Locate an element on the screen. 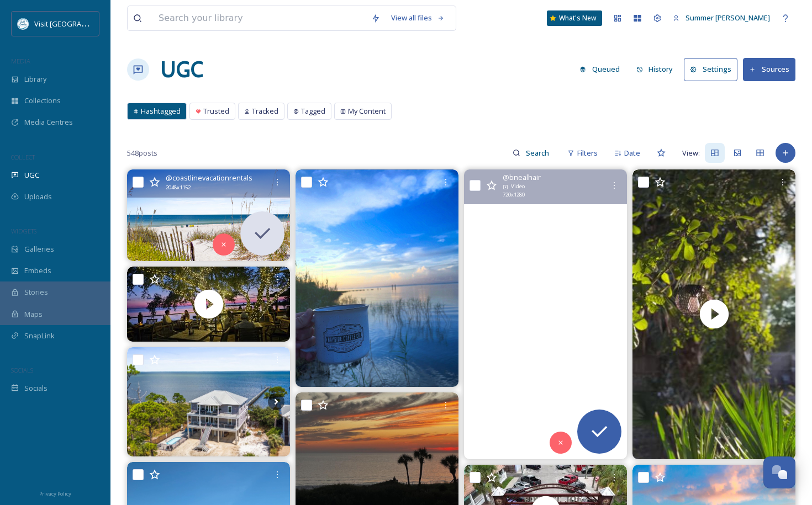 This screenshot has height=505, width=812. span: Media Centres is located at coordinates (48, 122).